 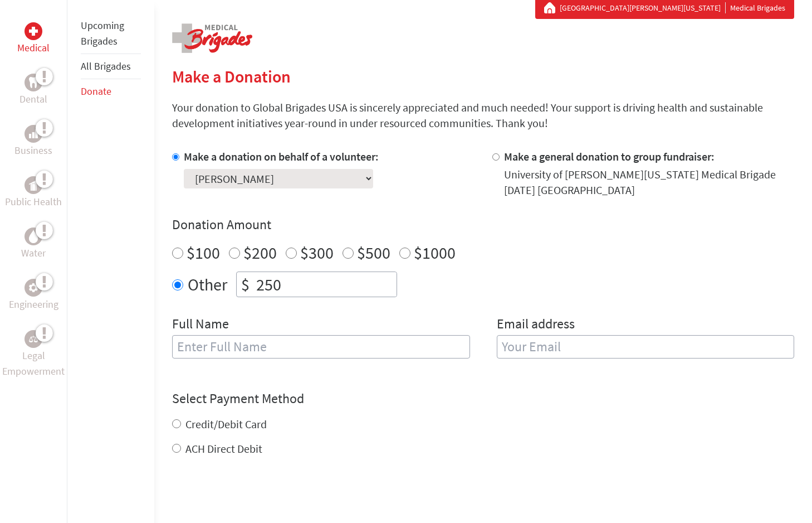 What do you see at coordinates (33, 244) in the screenshot?
I see `a: WaterWater` at bounding box center [33, 244].